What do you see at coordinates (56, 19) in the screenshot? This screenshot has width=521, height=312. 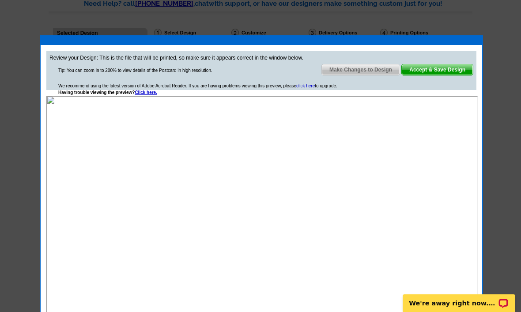 I see `p: We're away right now. Please check back later!` at bounding box center [56, 19].